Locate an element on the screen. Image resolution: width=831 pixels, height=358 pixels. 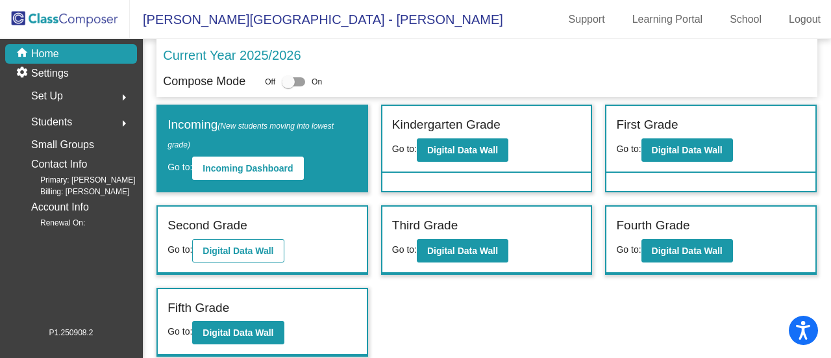
mat-icon: settings is located at coordinates (23, 73).